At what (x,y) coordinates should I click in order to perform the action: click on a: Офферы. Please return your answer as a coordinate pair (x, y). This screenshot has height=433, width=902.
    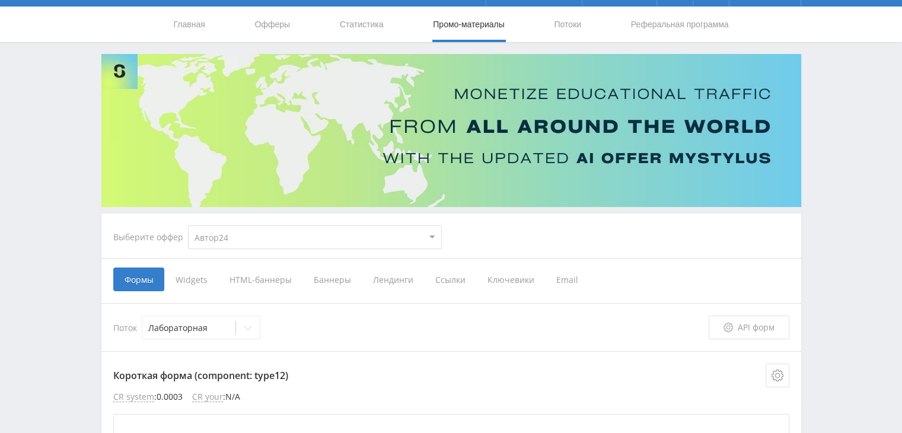
    Looking at the image, I should click on (273, 24).